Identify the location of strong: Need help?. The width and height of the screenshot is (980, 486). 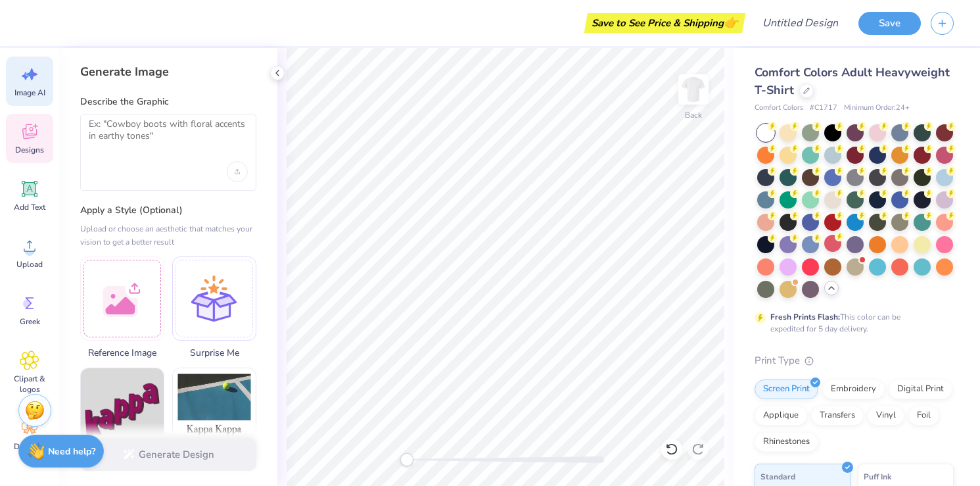
(72, 451).